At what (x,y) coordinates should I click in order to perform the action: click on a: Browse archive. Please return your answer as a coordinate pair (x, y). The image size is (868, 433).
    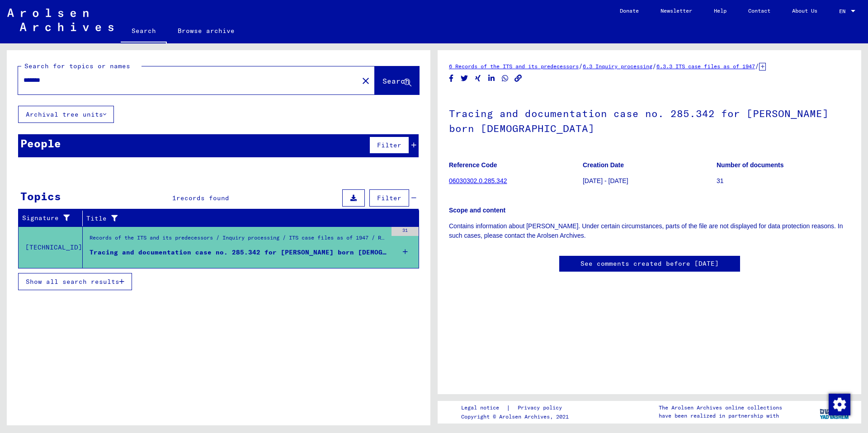
    Looking at the image, I should click on (206, 31).